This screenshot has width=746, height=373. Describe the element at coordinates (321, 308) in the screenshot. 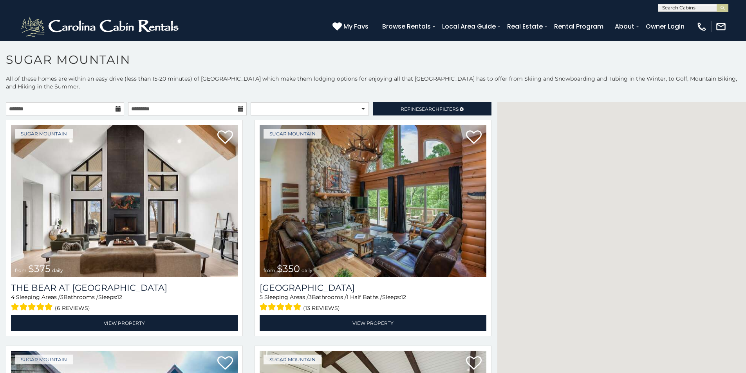

I see `span: (13 reviews)` at that location.